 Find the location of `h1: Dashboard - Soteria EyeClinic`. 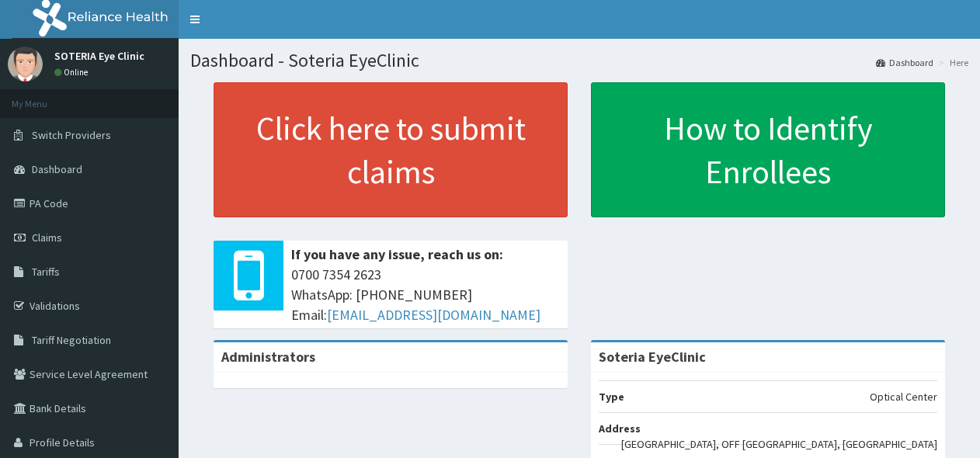

h1: Dashboard - Soteria EyeClinic is located at coordinates (579, 60).